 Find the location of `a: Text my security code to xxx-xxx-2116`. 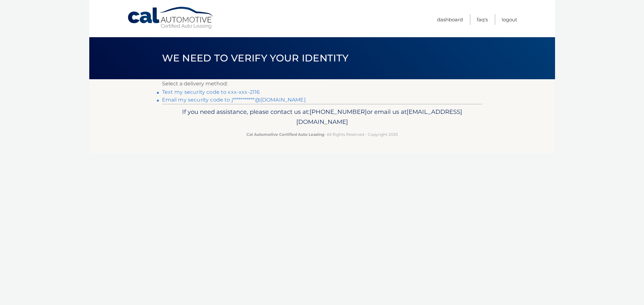

a: Text my security code to xxx-xxx-2116 is located at coordinates (211, 92).